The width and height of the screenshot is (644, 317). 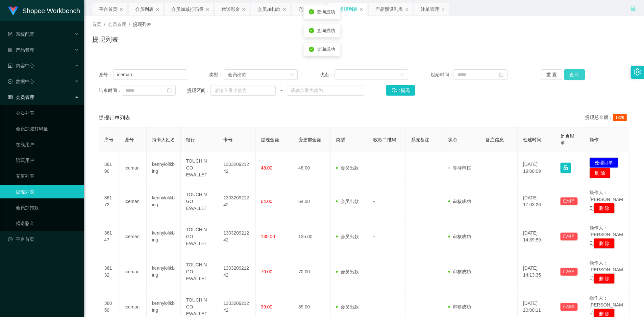 What do you see at coordinates (312, 271) in the screenshot?
I see `td: 70.00` at bounding box center [312, 271].